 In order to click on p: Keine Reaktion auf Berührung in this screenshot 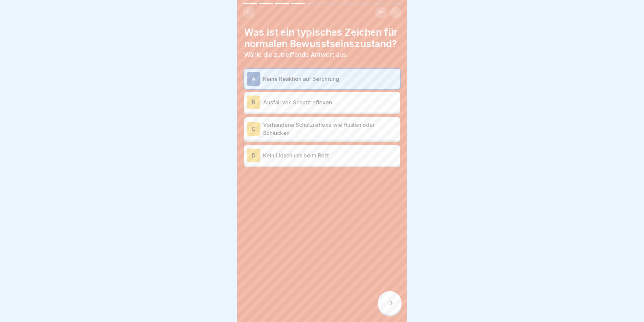, I will do `click(330, 79)`.